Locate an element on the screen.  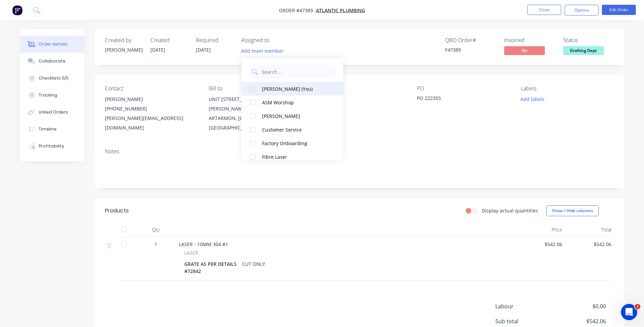
label: Display actual quantities is located at coordinates (510, 210).